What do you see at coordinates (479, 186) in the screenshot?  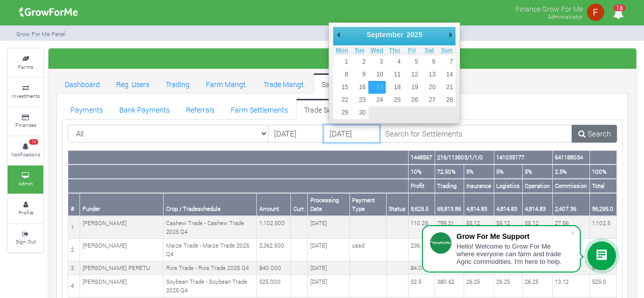 I see `th: Insurance` at bounding box center [479, 186].